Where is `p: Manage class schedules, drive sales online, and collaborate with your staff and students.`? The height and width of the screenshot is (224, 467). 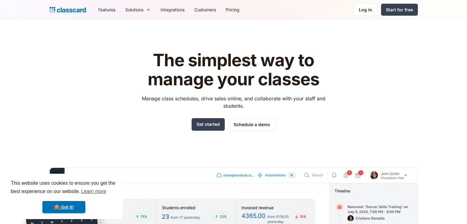
p: Manage class schedules, drive sales online, and collaborate with your staff and students. is located at coordinates (233, 102).